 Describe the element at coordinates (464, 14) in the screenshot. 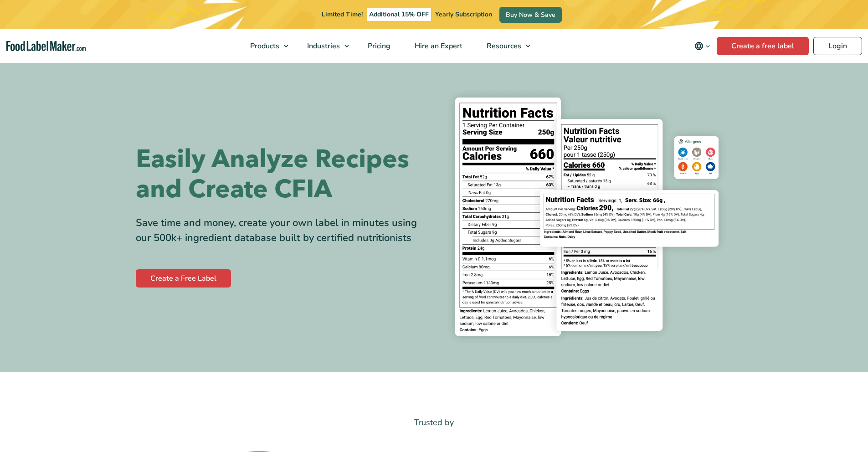

I see `span: Yearly Subscription` at that location.